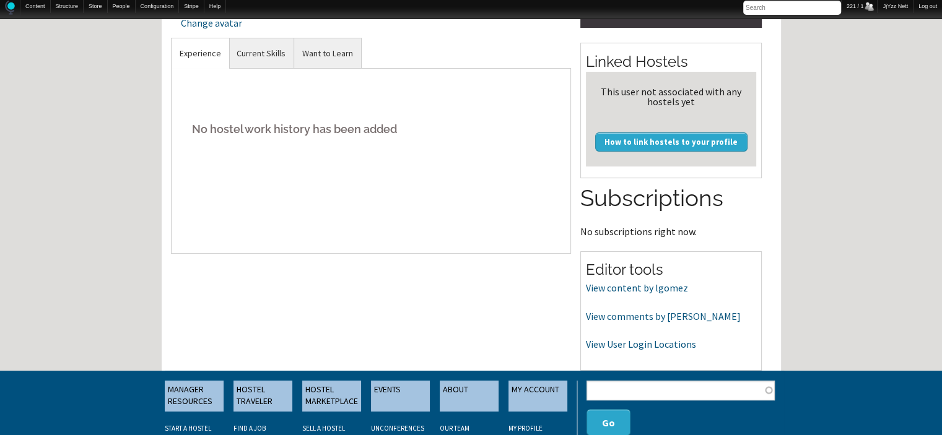 Image resolution: width=942 pixels, height=435 pixels. I want to click on section: No subscriptions right now., so click(671, 209).